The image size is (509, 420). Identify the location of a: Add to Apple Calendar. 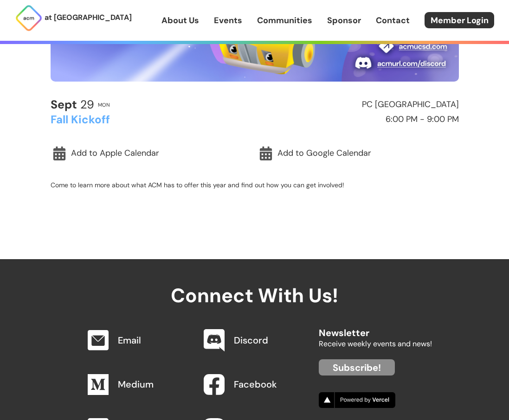
(151, 154).